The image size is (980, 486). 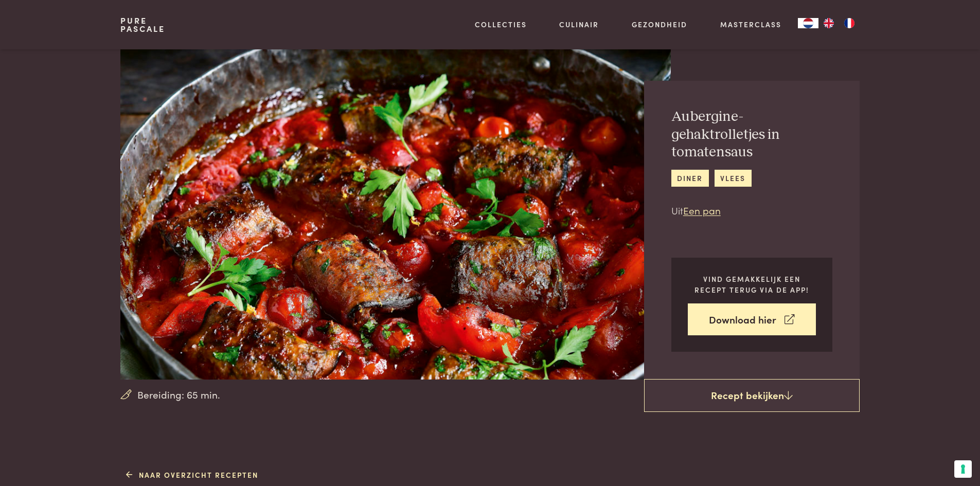 What do you see at coordinates (808, 23) in the screenshot?
I see `div: Language` at bounding box center [808, 23].